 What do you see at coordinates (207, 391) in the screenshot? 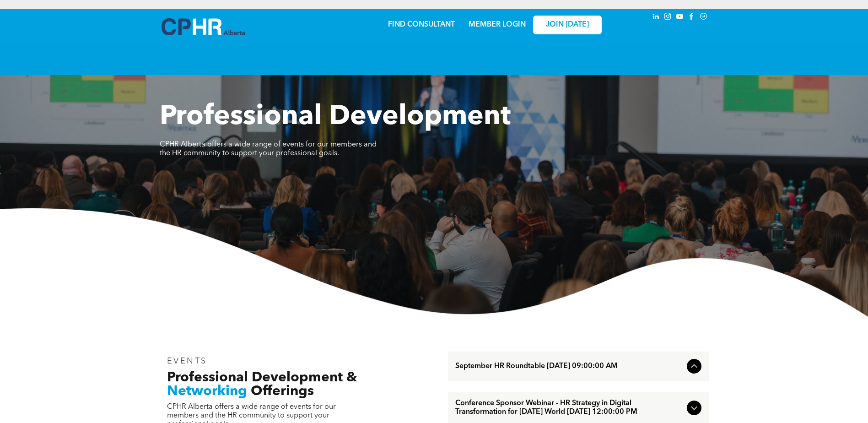
I see `span: Networking` at bounding box center [207, 391].